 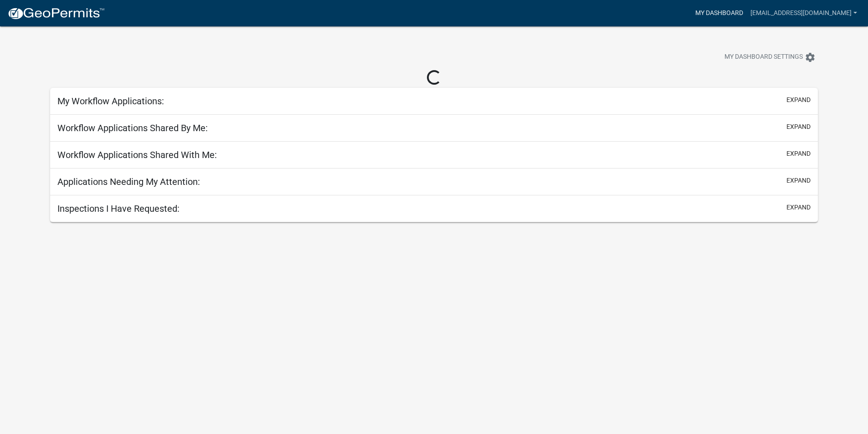 What do you see at coordinates (764, 57) in the screenshot?
I see `span: My Dashboard Settings` at bounding box center [764, 57].